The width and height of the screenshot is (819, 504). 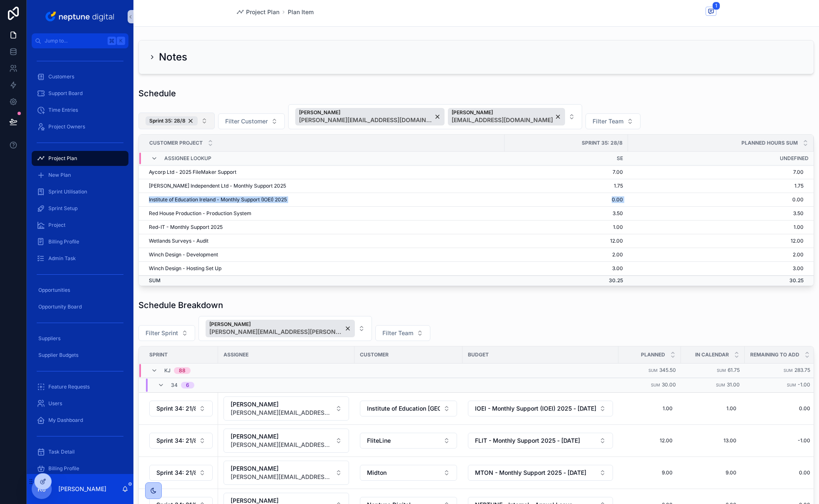 I want to click on a: 1.00, so click(x=712, y=409).